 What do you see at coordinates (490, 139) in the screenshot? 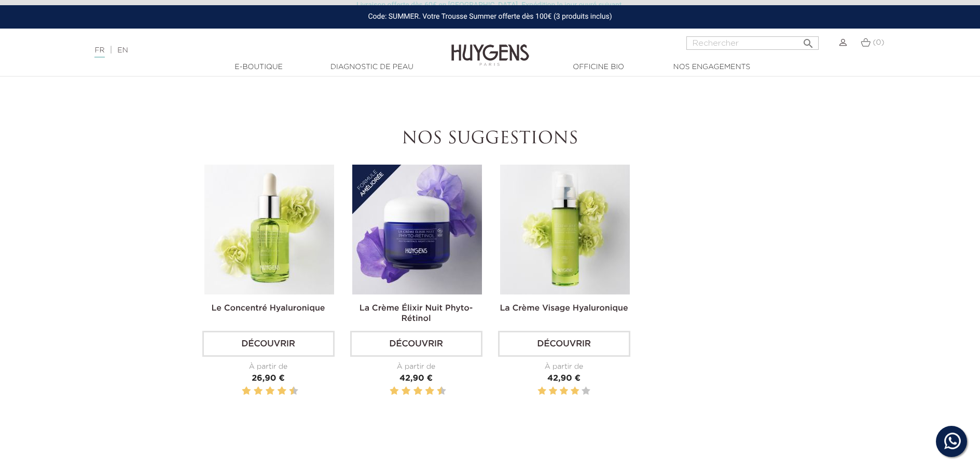
I see `h2: Nos suggestions` at bounding box center [490, 139].